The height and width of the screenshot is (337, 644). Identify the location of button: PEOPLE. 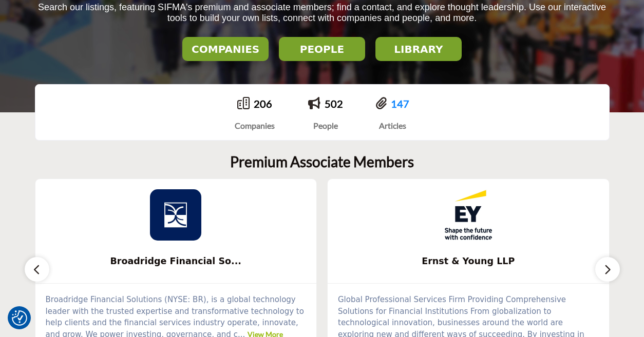
(322, 49).